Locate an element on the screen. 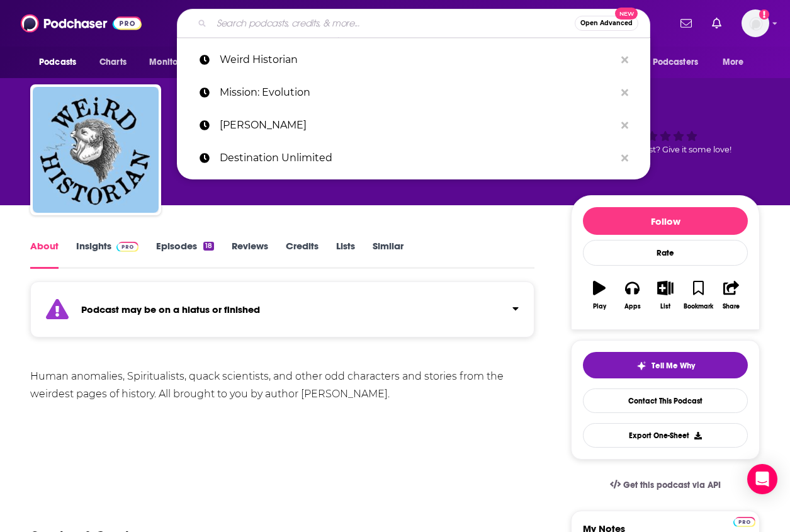  div: Play is located at coordinates (600, 307).